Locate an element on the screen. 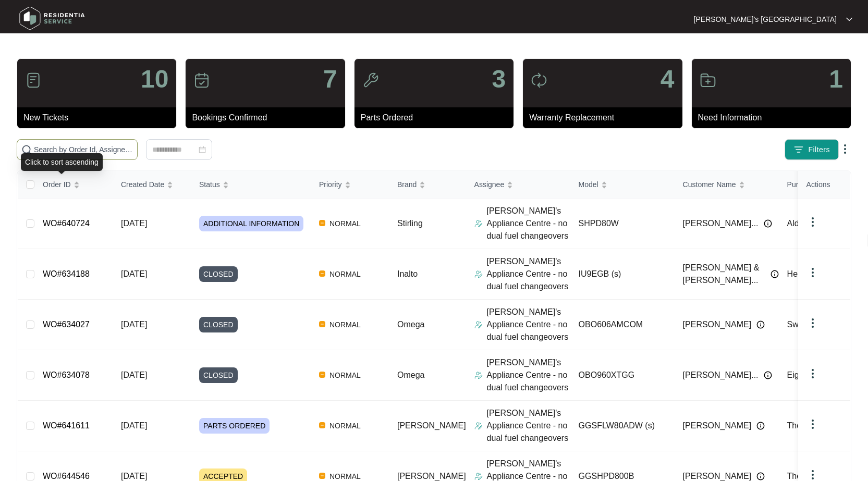 This screenshot has height=481, width=868. th: Customer Name is located at coordinates (726, 184).